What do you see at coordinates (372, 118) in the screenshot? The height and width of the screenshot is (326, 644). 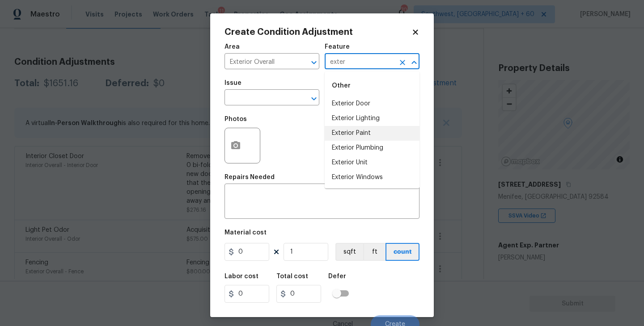 I see `li: Exterior Lighting` at bounding box center [372, 118].